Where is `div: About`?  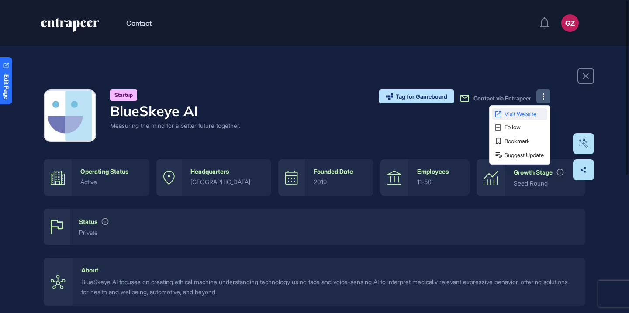 div: About is located at coordinates (90, 270).